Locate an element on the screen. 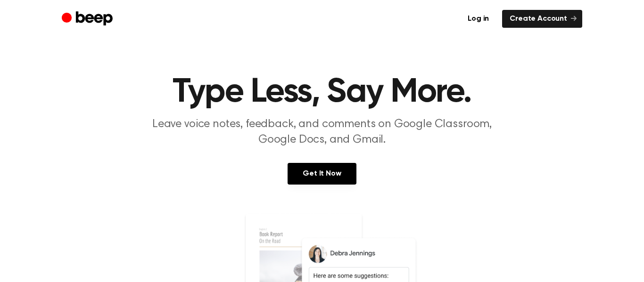 The width and height of the screenshot is (644, 282). a: Create Account is located at coordinates (542, 19).